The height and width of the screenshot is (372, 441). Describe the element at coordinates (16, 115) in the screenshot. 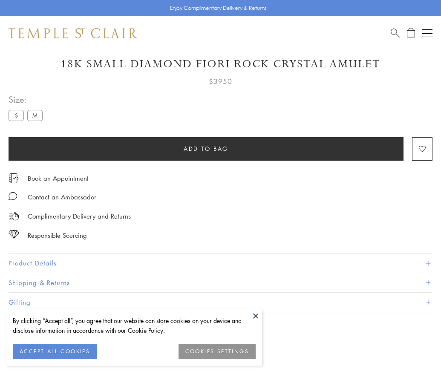

I see `label: S` at that location.